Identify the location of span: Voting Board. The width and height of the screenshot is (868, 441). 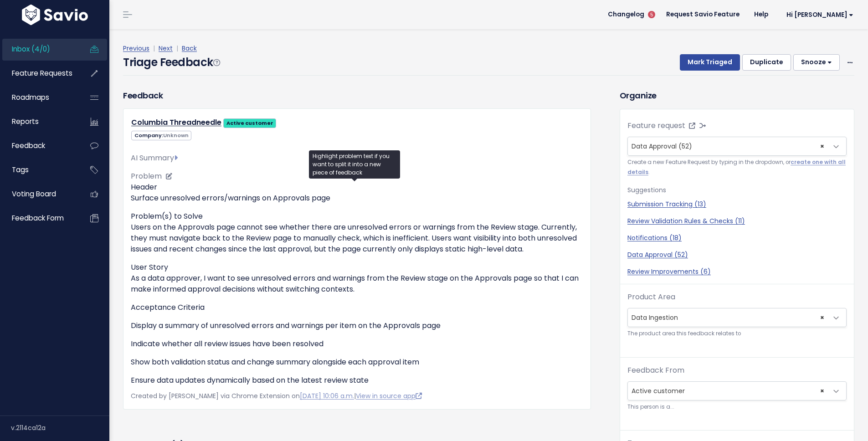
(34, 194).